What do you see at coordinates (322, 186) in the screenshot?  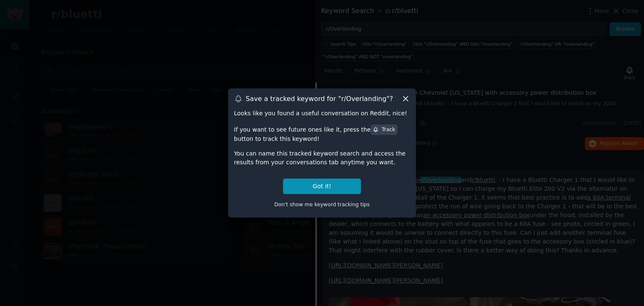 I see `button: Got it!` at bounding box center [322, 186].